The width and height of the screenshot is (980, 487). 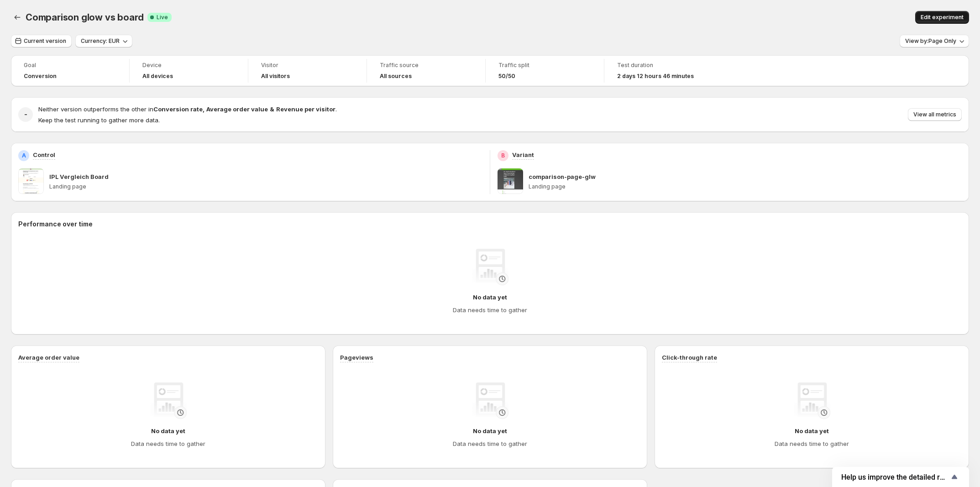 What do you see at coordinates (162, 18) in the screenshot?
I see `span: Live` at bounding box center [162, 18].